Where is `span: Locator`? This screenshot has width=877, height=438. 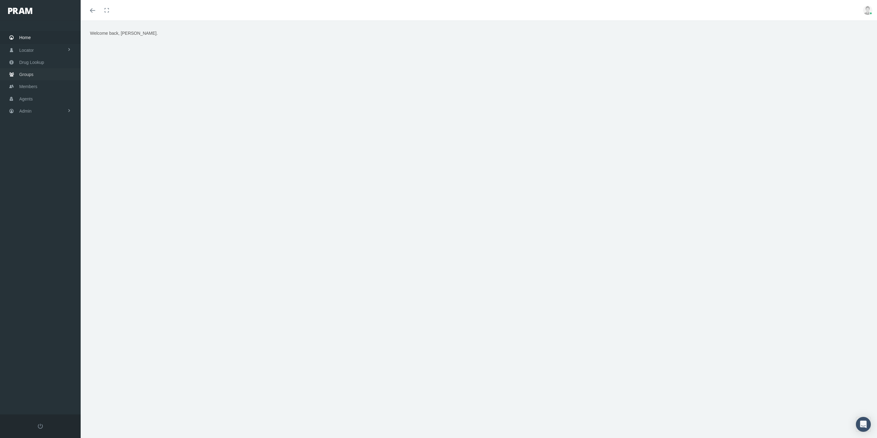 span: Locator is located at coordinates (26, 50).